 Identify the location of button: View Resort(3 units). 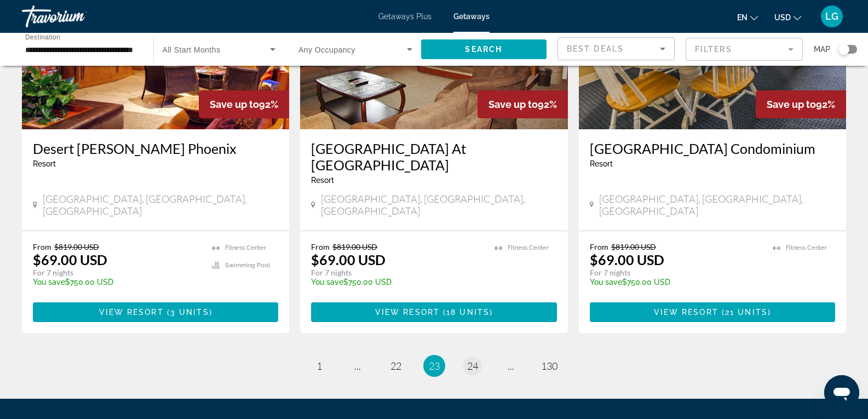
(156, 312).